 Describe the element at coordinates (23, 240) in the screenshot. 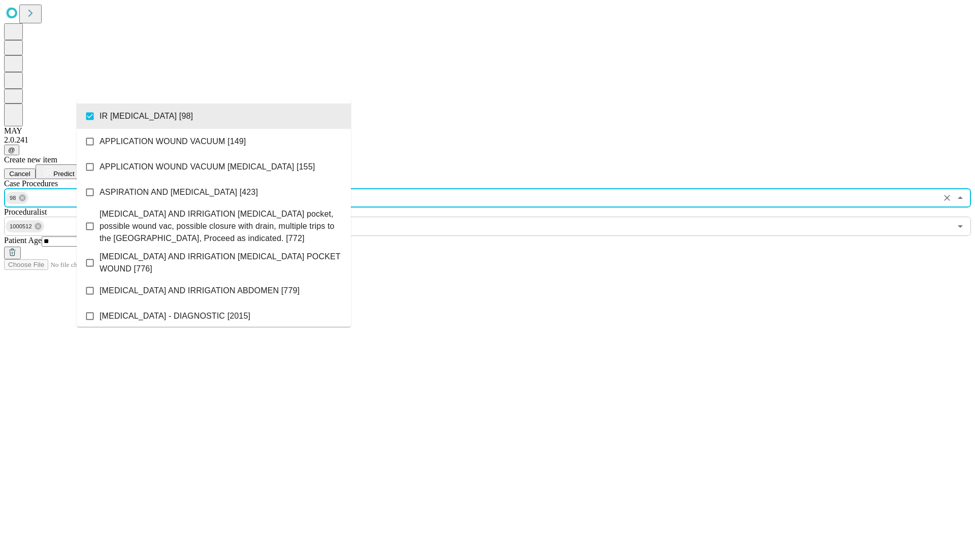

I see `span: Patient Age` at that location.